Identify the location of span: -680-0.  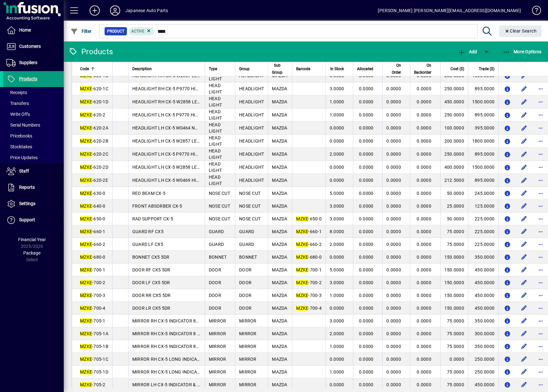
(93, 257).